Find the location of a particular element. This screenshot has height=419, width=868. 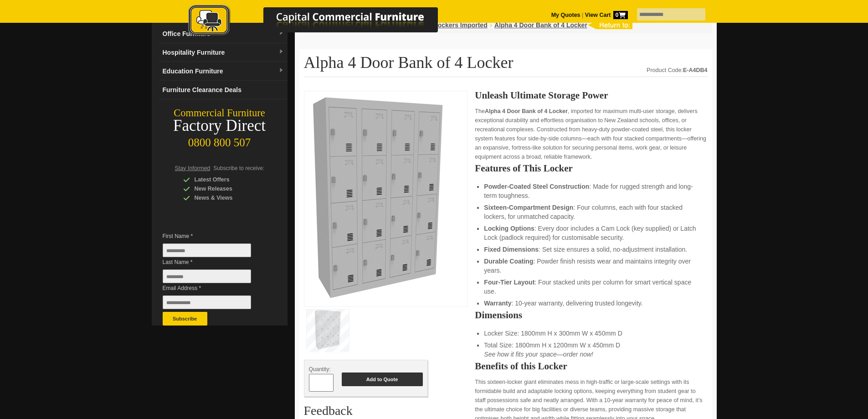

div: Latest Offers is located at coordinates (226, 180).